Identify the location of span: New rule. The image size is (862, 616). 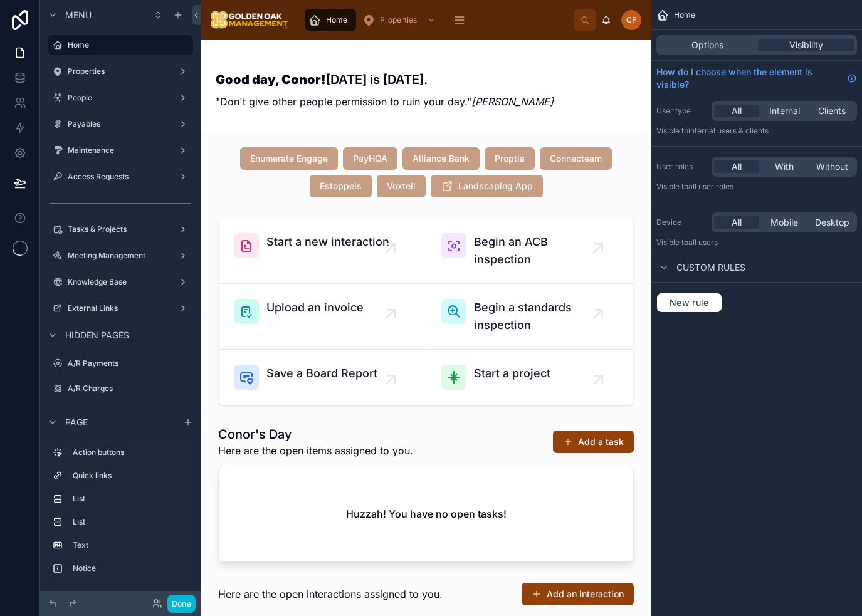
(689, 303).